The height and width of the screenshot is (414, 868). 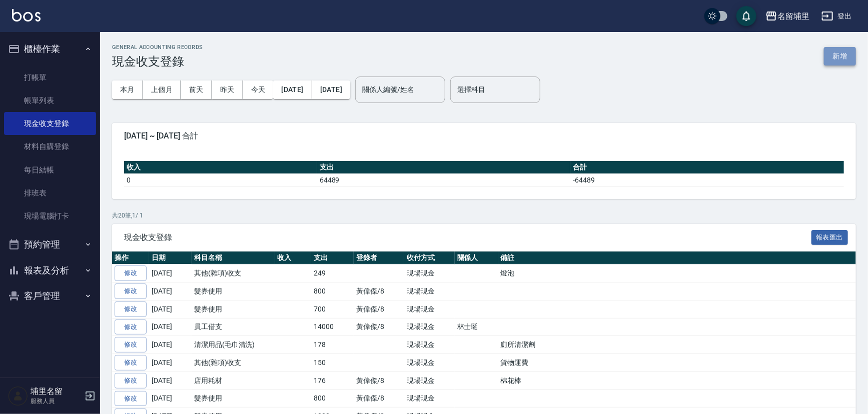 What do you see at coordinates (677, 258) in the screenshot?
I see `th: 備註` at bounding box center [677, 258].